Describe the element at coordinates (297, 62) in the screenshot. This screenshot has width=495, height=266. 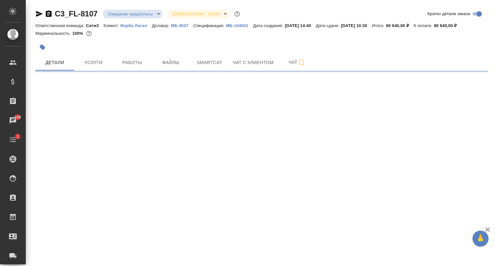
I see `span: Чат` at that location.